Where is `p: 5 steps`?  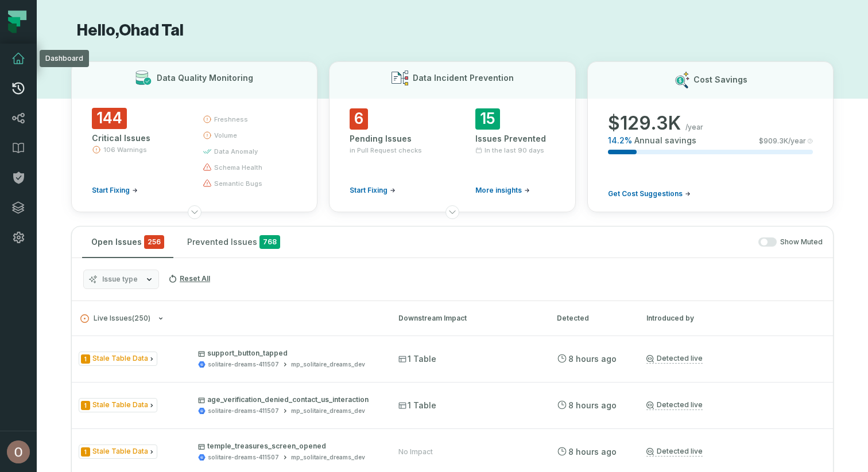
p: 5 steps is located at coordinates (26, 111).